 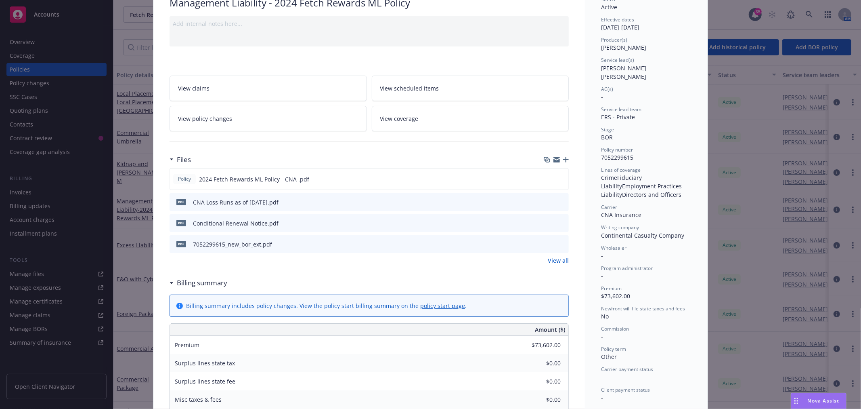 What do you see at coordinates (618, 117) in the screenshot?
I see `span: ERS - Private` at bounding box center [618, 117].